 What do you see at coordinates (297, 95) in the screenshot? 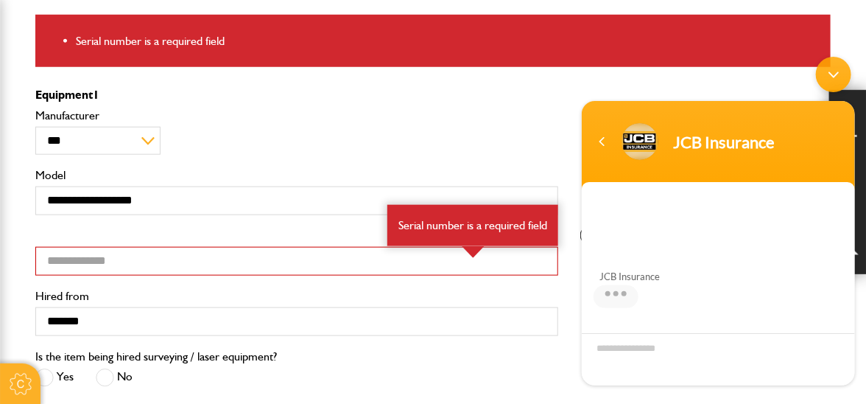
I see `p: Equipment` at bounding box center [297, 95].